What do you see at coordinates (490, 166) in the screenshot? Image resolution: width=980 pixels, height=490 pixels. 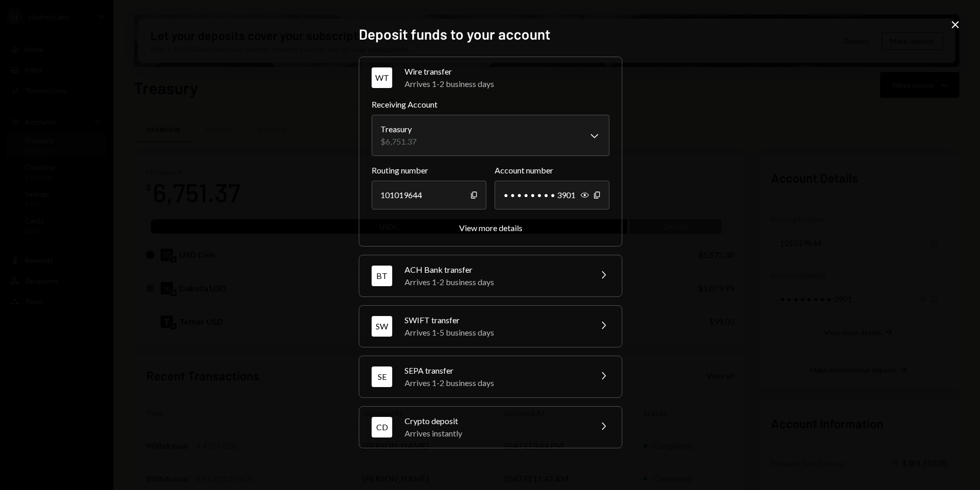 I see `div: WTWire transferArrives 1-2 business days` at bounding box center [490, 166].